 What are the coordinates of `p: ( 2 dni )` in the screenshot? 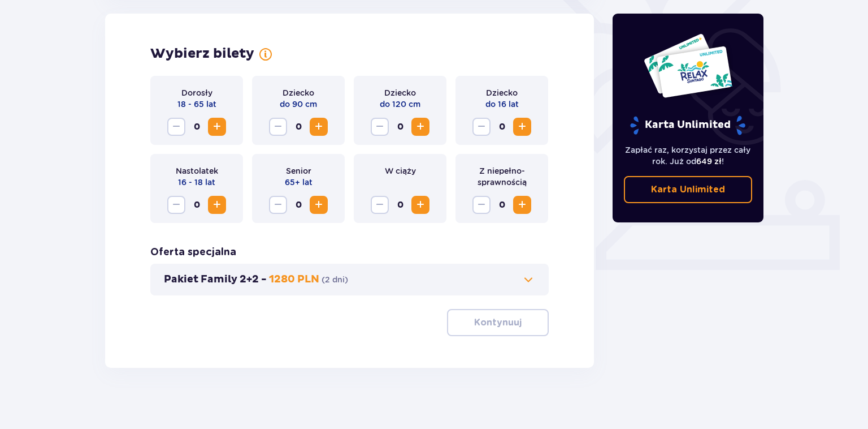 It's located at (334, 279).